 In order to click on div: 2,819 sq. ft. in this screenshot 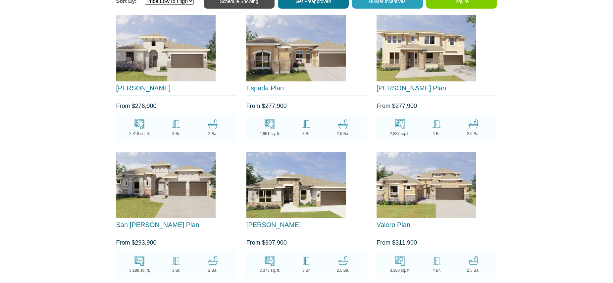, I will do `click(140, 134)`.